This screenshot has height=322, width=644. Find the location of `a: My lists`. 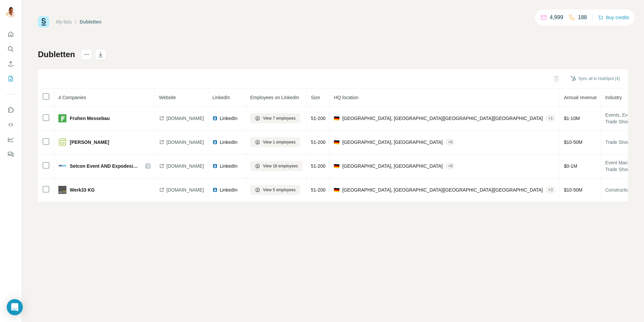

a: My lists is located at coordinates (64, 22).